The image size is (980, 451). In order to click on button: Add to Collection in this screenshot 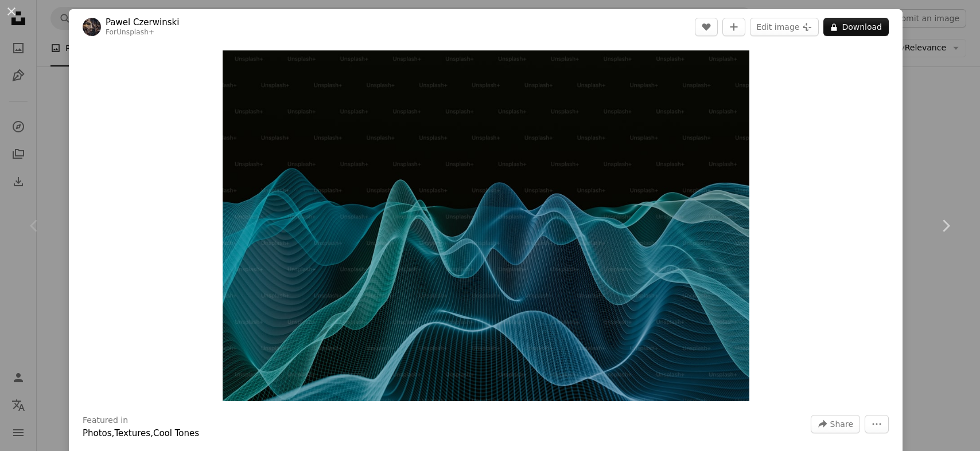, I will do `click(733, 27)`.